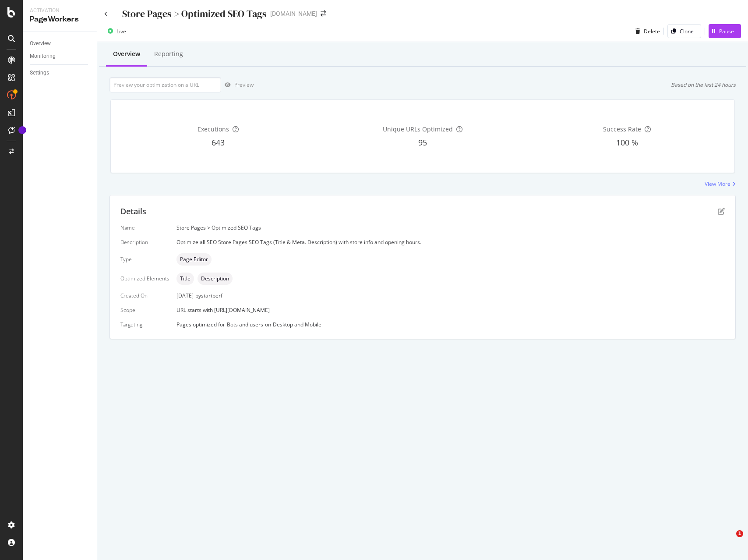 The width and height of the screenshot is (748, 560). I want to click on div: Reporting, so click(169, 54).